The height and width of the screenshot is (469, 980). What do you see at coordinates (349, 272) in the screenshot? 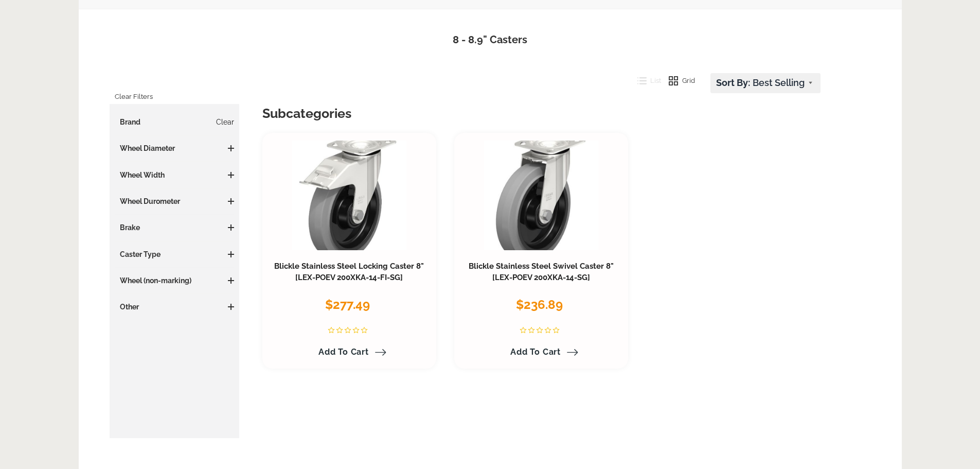
I see `a: Blickle Stainless Steel Locking Caster 8" [LEX-POEV 200XKA-14-FI-SG]` at bounding box center [349, 272].